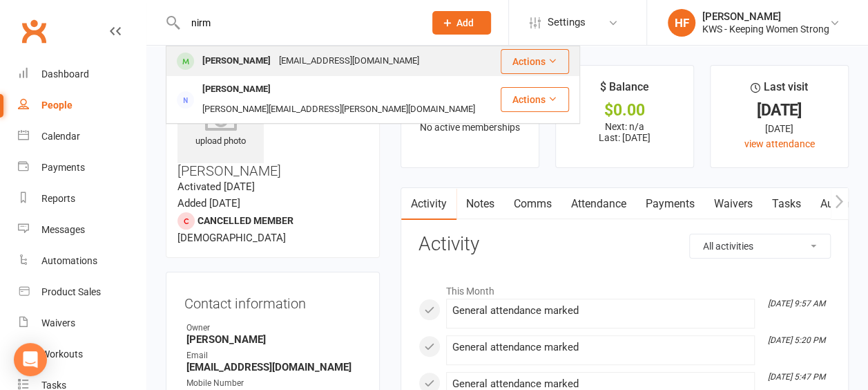 Image resolution: width=868 pixels, height=390 pixels. What do you see at coordinates (599, 204) in the screenshot?
I see `a: Attendance` at bounding box center [599, 204].